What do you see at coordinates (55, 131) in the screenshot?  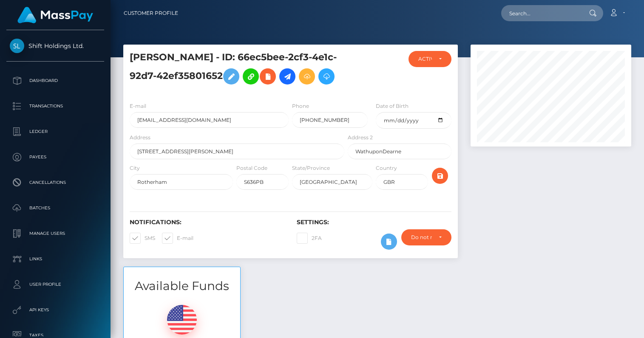 I see `p: Ledger` at bounding box center [55, 131].